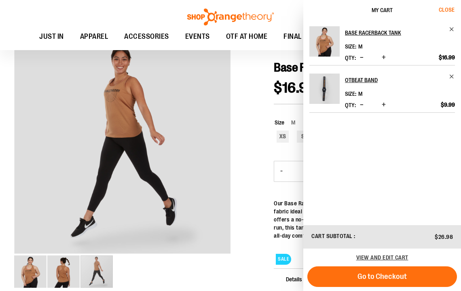 Image resolution: width=461 pixels, height=291 pixels. What do you see at coordinates (303, 137) in the screenshot?
I see `div: S` at bounding box center [303, 137].